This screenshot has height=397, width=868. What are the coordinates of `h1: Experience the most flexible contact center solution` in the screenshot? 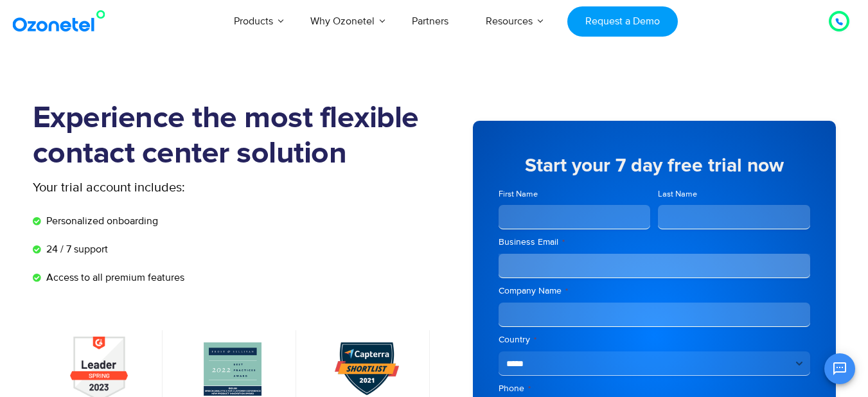 It's located at (233, 136).